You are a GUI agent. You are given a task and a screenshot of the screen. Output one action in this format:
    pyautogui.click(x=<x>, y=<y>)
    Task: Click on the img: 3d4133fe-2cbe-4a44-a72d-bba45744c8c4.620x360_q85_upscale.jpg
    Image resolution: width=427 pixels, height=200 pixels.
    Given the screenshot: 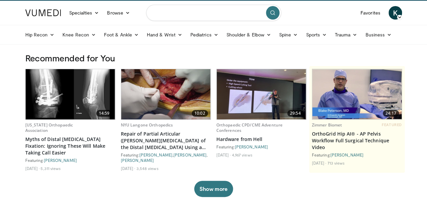 What is the action you would take?
    pyautogui.click(x=166, y=94)
    